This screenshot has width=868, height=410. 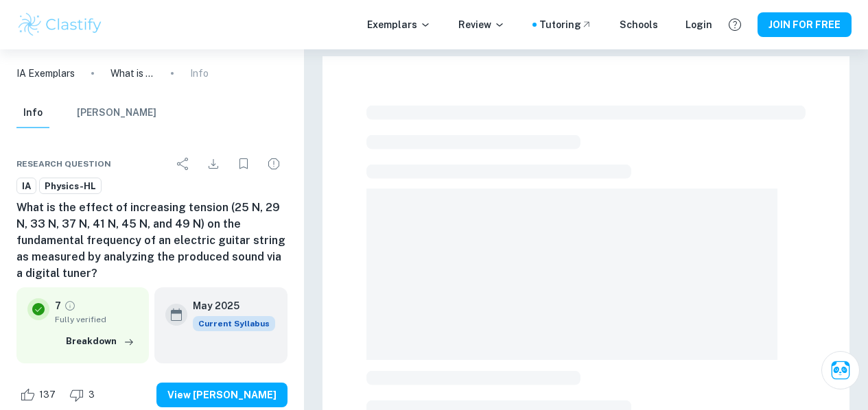 What do you see at coordinates (96, 320) in the screenshot?
I see `span: Fully verified` at bounding box center [96, 320].